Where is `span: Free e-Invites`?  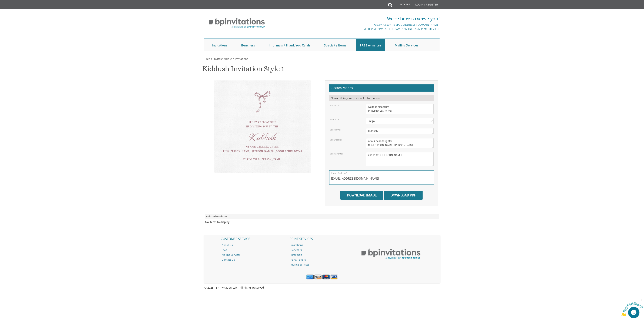 span: Free e-Invites is located at coordinates (213, 59).